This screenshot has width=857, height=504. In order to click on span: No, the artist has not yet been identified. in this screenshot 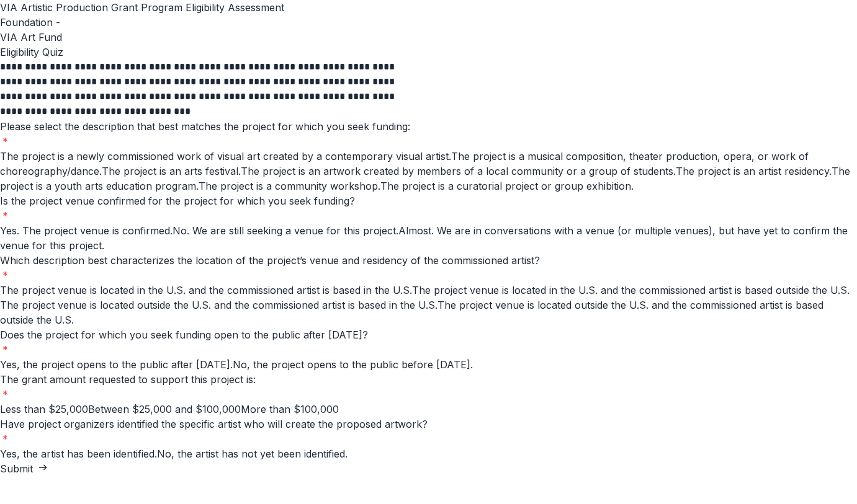, I will do `click(252, 454)`.